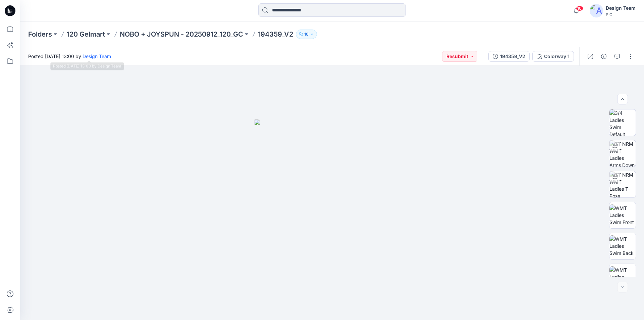 The image size is (644, 320). What do you see at coordinates (604, 56) in the screenshot?
I see `button: Details` at bounding box center [604, 56].